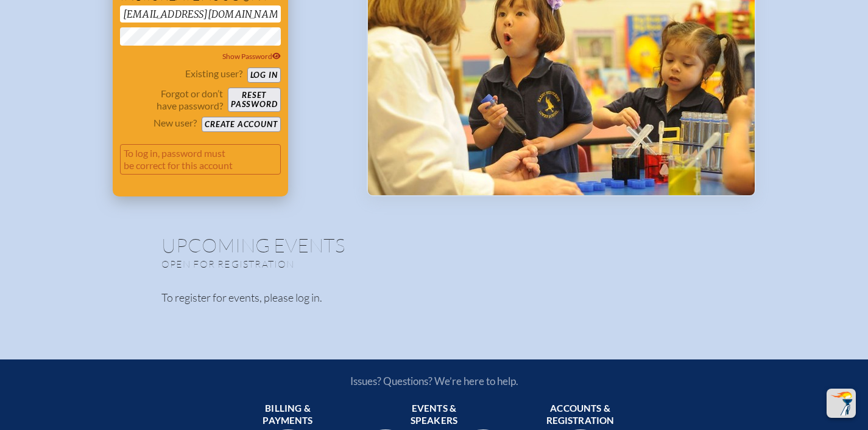  Describe the element at coordinates (841, 403) in the screenshot. I see `img: To the top` at that location.